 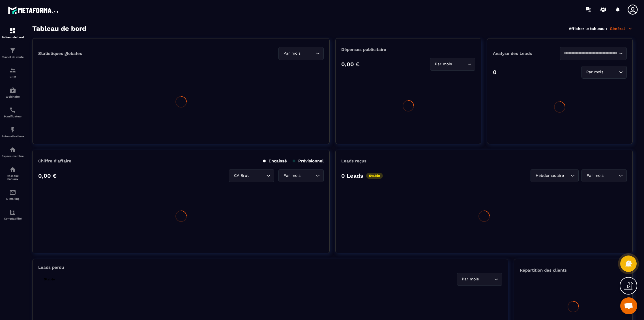 I want to click on a: accountantaccountantComptabilité, so click(x=13, y=215).